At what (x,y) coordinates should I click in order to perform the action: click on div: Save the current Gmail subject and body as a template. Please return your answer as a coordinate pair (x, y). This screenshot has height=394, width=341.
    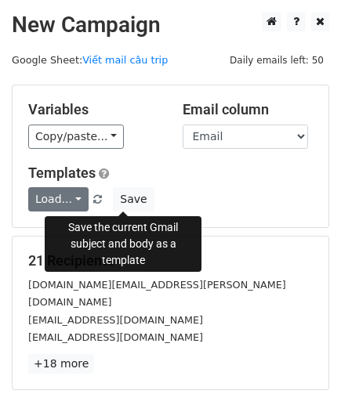
    Looking at the image, I should click on (123, 244).